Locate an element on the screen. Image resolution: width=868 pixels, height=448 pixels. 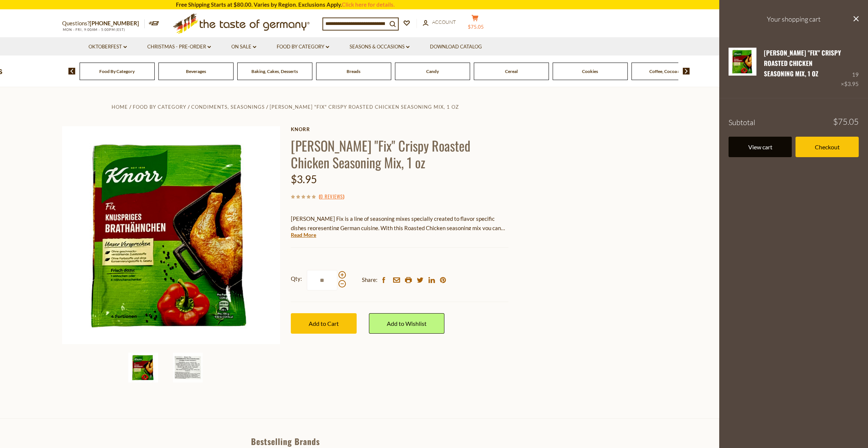
div: 19 × is located at coordinates (850, 68).